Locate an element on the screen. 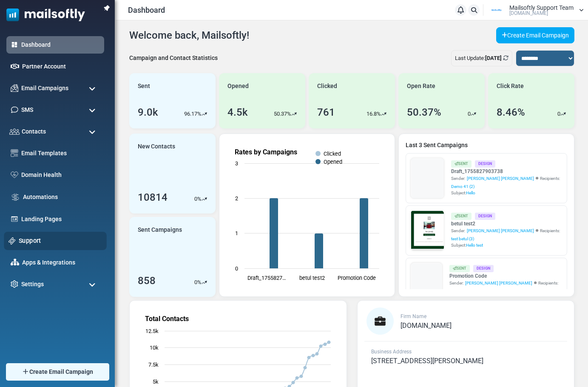 The width and height of the screenshot is (588, 387). img: campaigns-icon.png is located at coordinates (14, 88).